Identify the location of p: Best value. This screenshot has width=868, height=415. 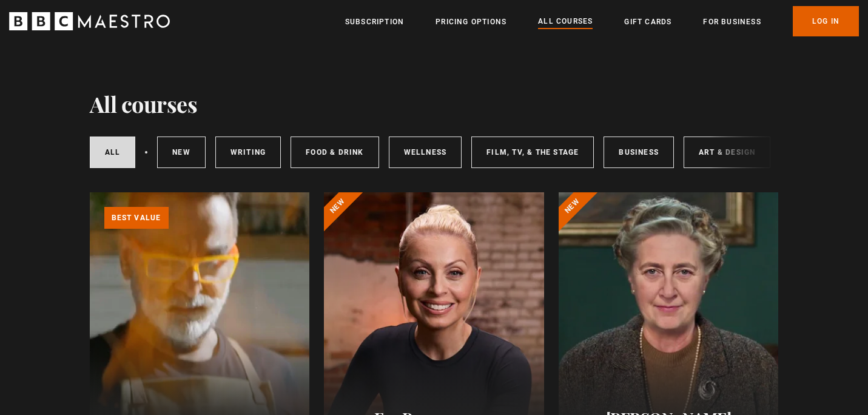
(137, 218).